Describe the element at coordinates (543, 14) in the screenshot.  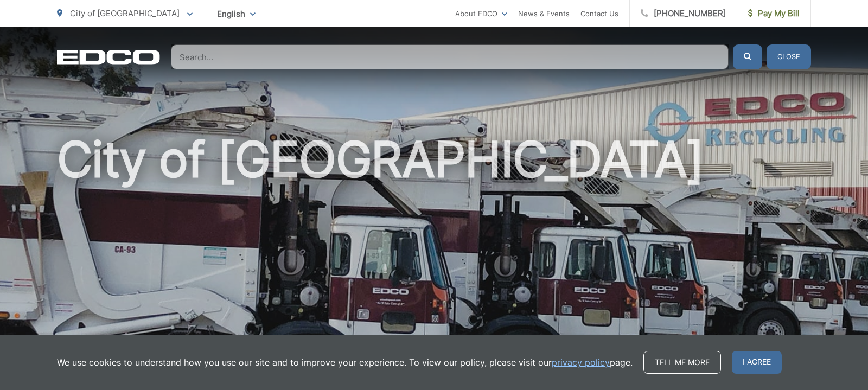
I see `a: News & Events` at that location.